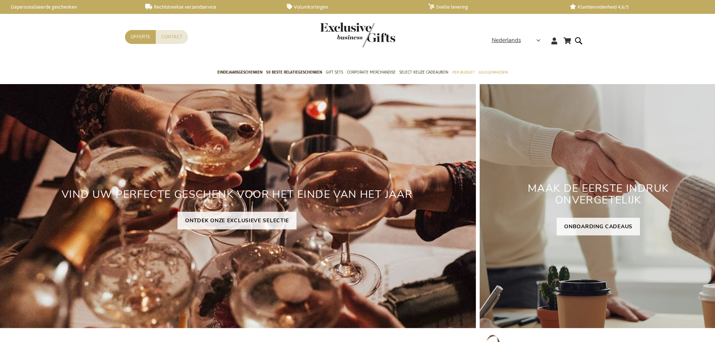 Image resolution: width=715 pixels, height=342 pixels. Describe the element at coordinates (493, 7) in the screenshot. I see `a: Snelle levering` at that location.